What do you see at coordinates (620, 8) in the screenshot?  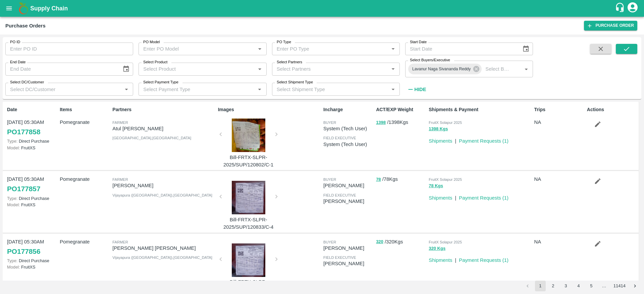 I see `div: customer-support` at bounding box center [620, 8].